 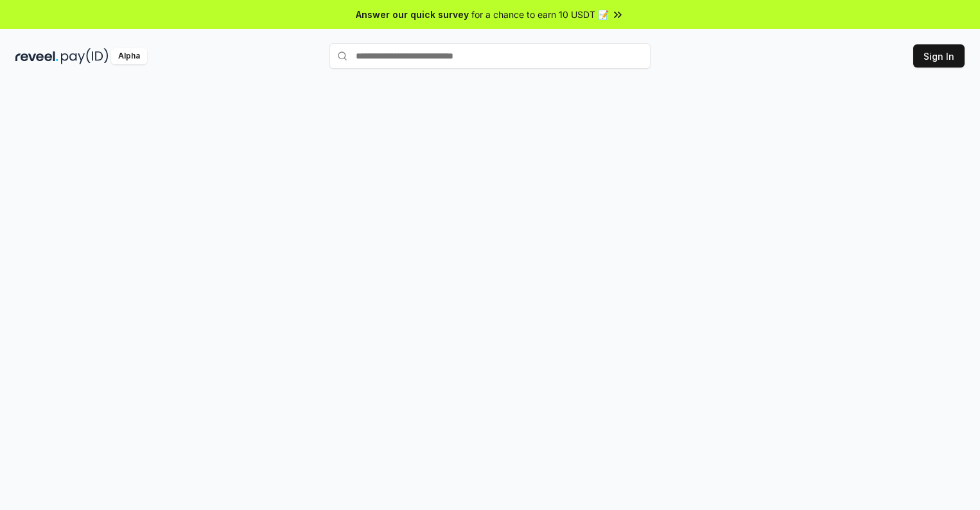 What do you see at coordinates (540, 14) in the screenshot?
I see `span: for a chance to earn 10 USDT 📝` at bounding box center [540, 14].